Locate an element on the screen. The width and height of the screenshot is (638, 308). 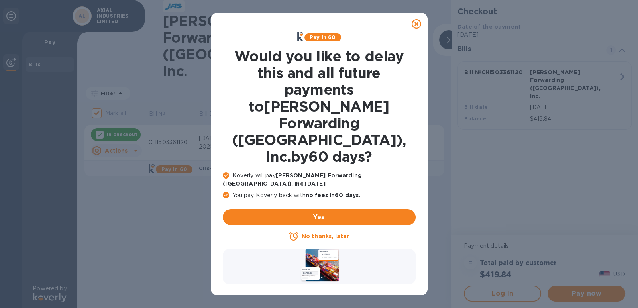
p: You pay Koverly back with is located at coordinates (319, 195).